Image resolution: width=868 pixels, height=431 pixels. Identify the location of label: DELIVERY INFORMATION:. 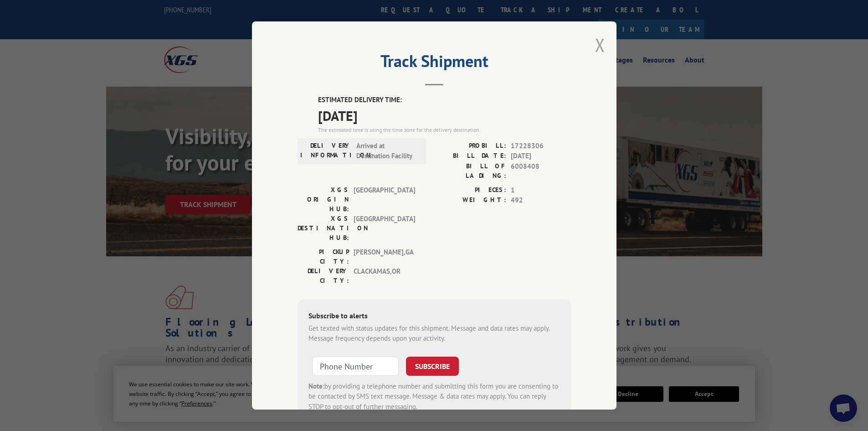
(326, 151).